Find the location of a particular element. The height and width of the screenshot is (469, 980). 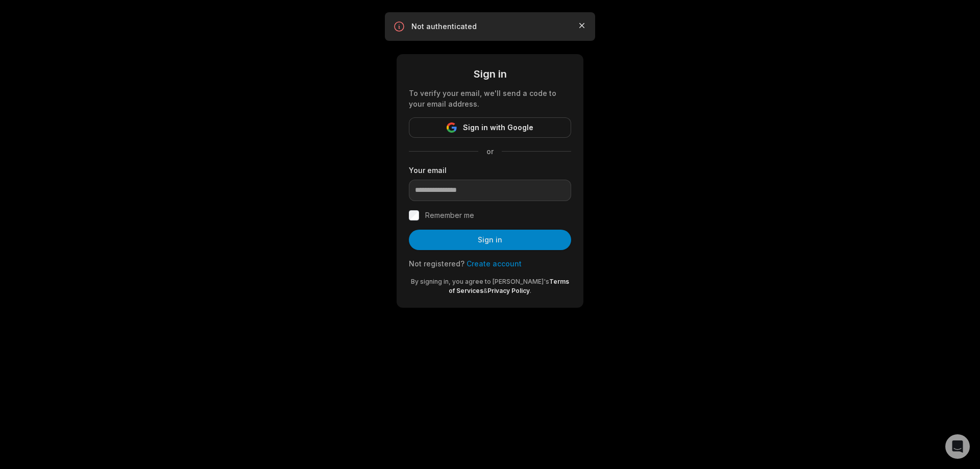

a: Terms of Services is located at coordinates (509, 286).